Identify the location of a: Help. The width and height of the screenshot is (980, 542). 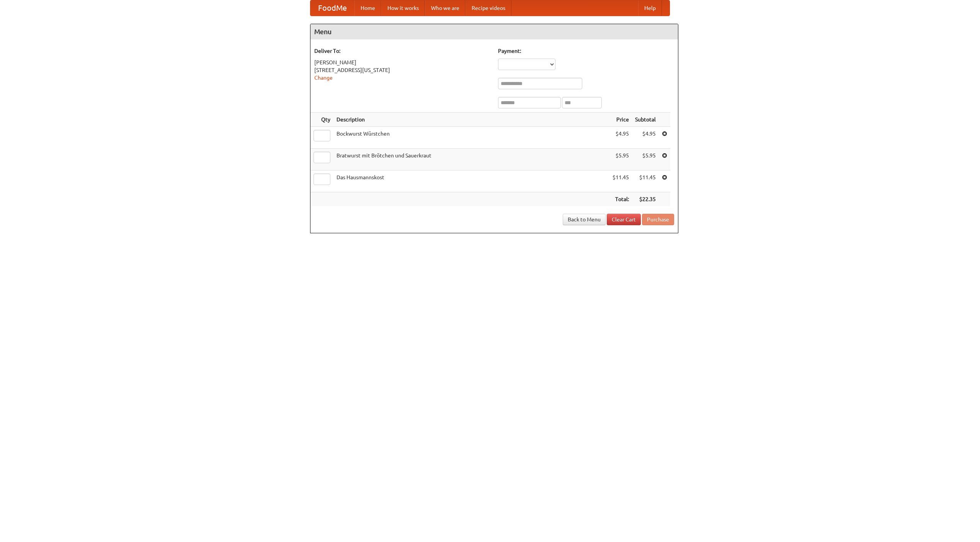
(650, 8).